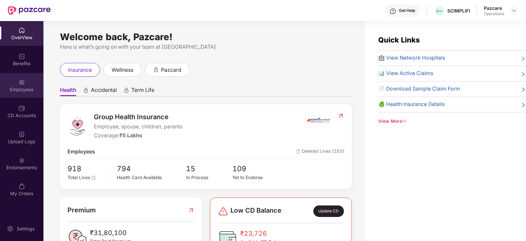 The image size is (526, 241). What do you see at coordinates (329, 211) in the screenshot?
I see `div: Update CD` at bounding box center [329, 211].